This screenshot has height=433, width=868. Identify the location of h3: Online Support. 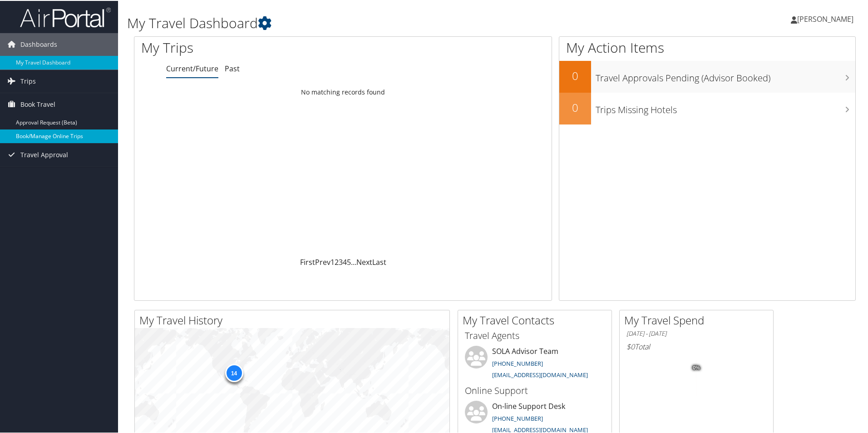
(535, 390).